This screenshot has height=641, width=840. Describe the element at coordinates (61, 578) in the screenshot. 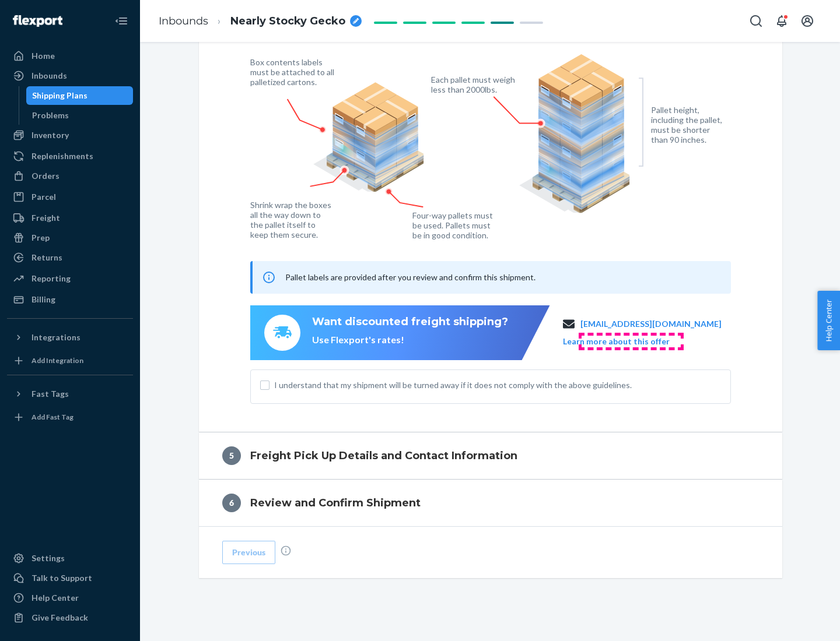

I see `div: Talk to Support` at that location.